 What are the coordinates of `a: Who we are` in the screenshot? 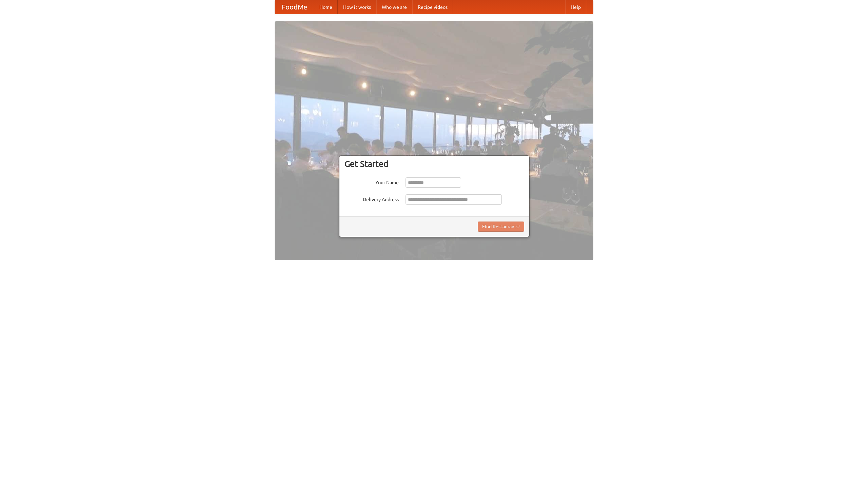 It's located at (394, 7).